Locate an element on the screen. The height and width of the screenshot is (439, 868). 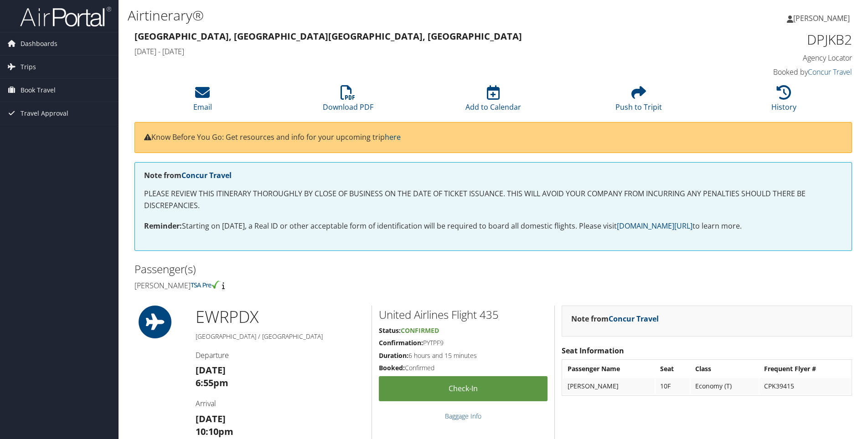
strong: Seat Information is located at coordinates (593, 351).